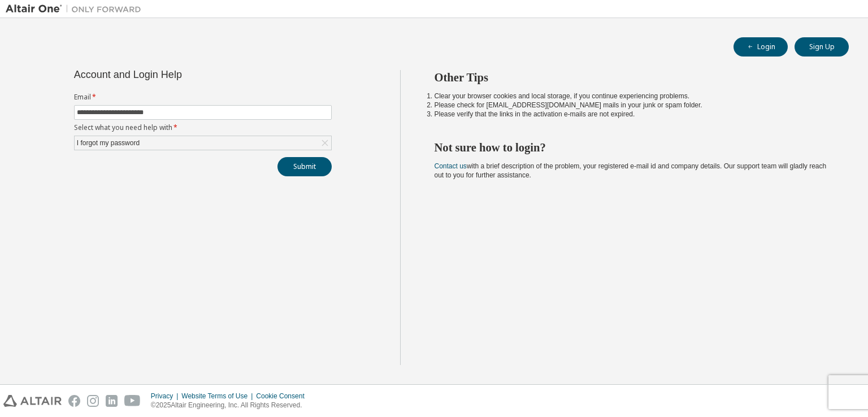 Image resolution: width=868 pixels, height=417 pixels. What do you see at coordinates (112, 400) in the screenshot?
I see `img: linkedin.svg` at bounding box center [112, 400].